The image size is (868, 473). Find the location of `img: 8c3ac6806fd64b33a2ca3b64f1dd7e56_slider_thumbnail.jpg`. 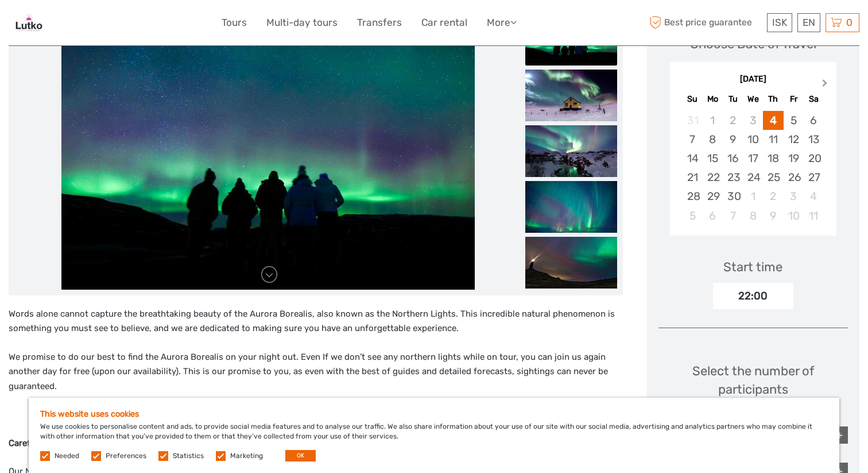

img: 8c3ac6806fd64b33a2ca3b64f1dd7e56_slider_thumbnail.jpg is located at coordinates (571, 151).